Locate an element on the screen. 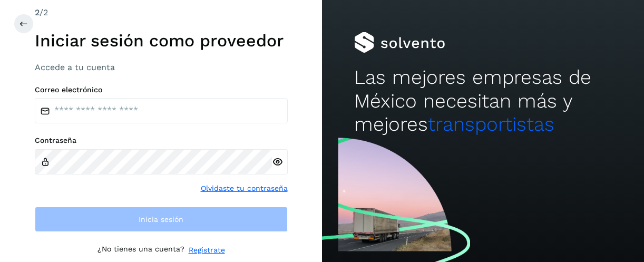 This screenshot has width=644, height=262. a: Olvidaste tu contraseña is located at coordinates (244, 188).